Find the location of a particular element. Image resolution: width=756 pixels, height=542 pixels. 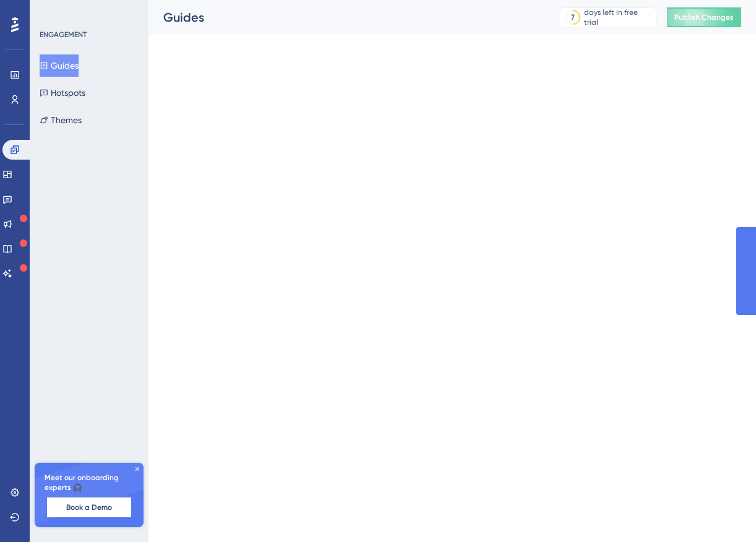

button: Hotspots is located at coordinates (63, 93).